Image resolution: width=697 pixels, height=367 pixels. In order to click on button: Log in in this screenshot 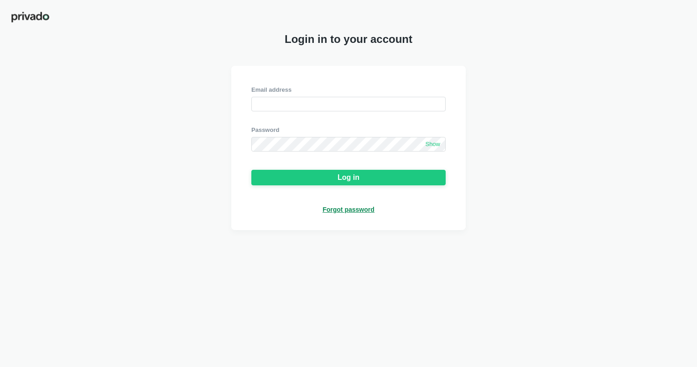, I will do `click(349, 177)`.